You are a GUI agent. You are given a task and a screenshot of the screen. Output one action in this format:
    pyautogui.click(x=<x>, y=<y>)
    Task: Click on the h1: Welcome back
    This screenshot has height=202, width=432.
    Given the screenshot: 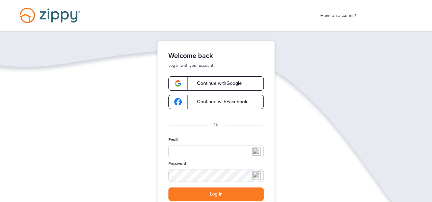 What is the action you would take?
    pyautogui.click(x=216, y=56)
    